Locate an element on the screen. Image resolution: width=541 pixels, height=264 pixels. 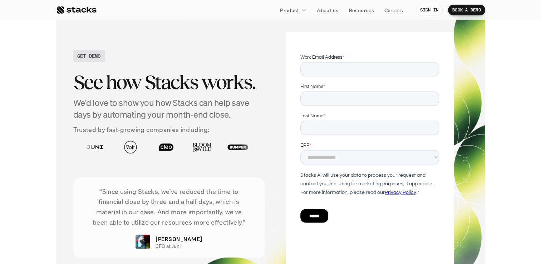
p: BOOK A DEMO is located at coordinates (467, 10).